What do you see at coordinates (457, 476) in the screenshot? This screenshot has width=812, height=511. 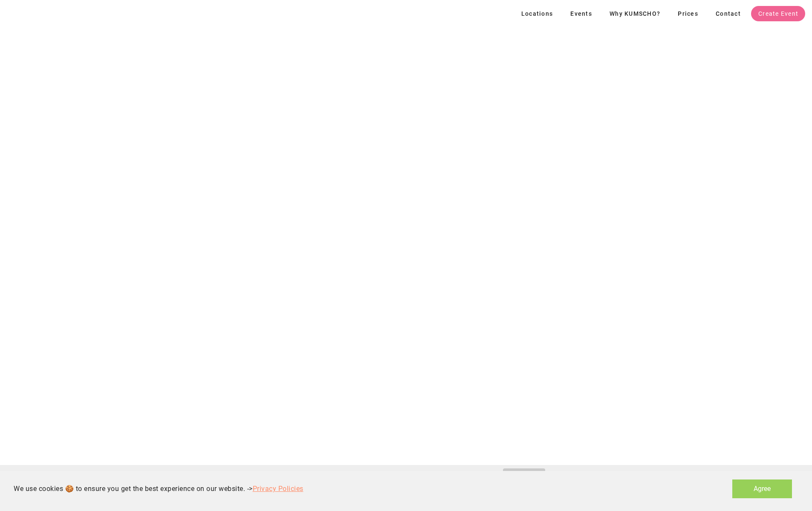 I see `a: Terms & Conditions` at bounding box center [457, 476].